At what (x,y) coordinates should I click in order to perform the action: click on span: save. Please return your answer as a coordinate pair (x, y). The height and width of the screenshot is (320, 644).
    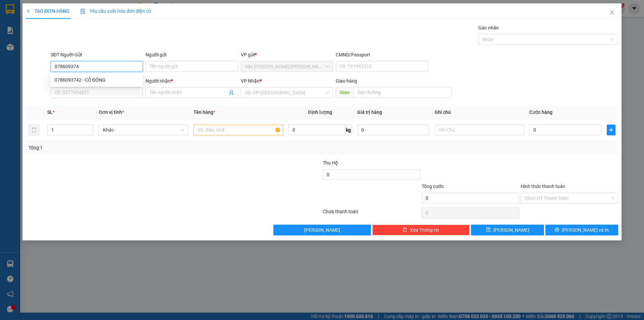
    Looking at the image, I should click on (488, 230).